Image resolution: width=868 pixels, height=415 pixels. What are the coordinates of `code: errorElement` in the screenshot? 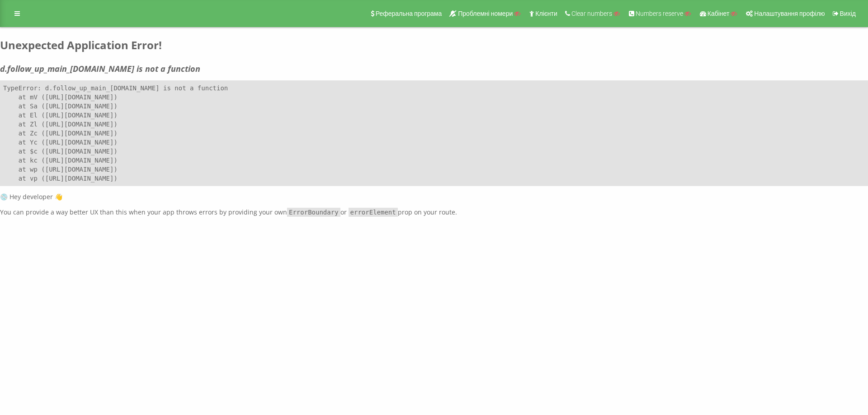 It's located at (373, 213).